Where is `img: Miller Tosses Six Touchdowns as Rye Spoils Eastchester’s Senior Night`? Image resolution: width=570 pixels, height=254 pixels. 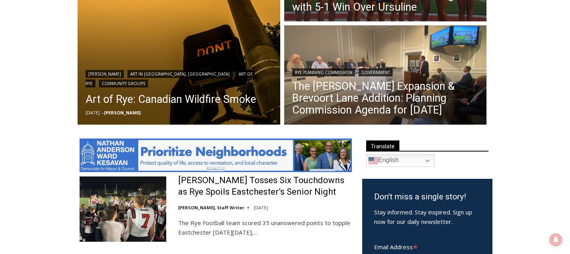 img: Miller Tosses Six Touchdowns as Rye Spoils Eastchester’s Senior Night is located at coordinates (123, 209).